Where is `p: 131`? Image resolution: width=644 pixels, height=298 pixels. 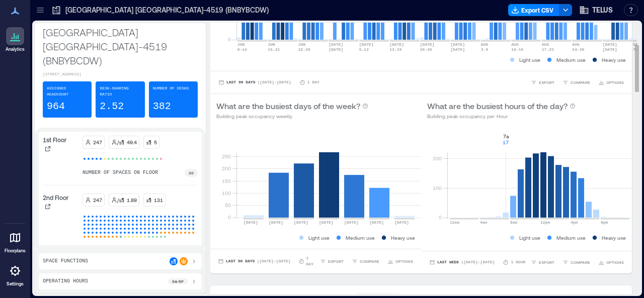 p: 131 is located at coordinates (158, 200).